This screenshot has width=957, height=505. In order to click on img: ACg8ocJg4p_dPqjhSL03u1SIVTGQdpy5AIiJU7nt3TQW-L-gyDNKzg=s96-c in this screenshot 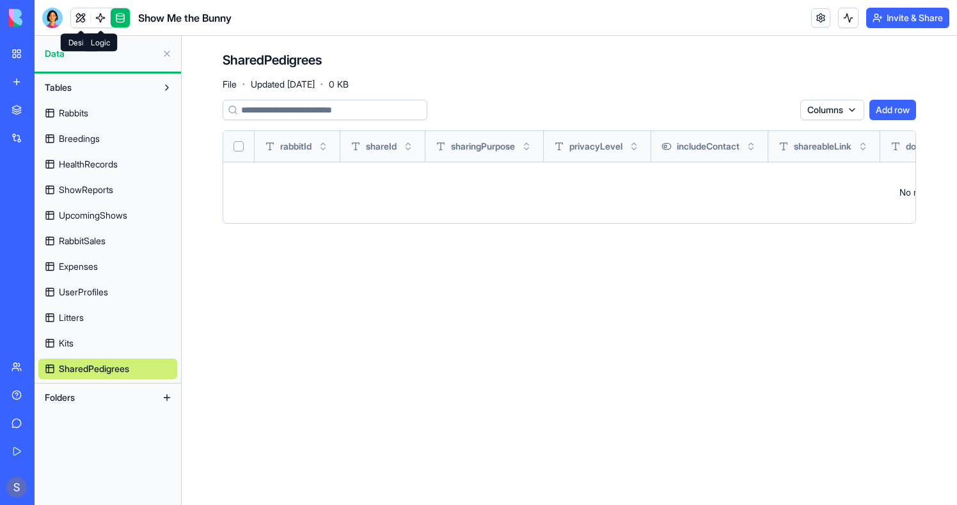, I will do `click(17, 487)`.